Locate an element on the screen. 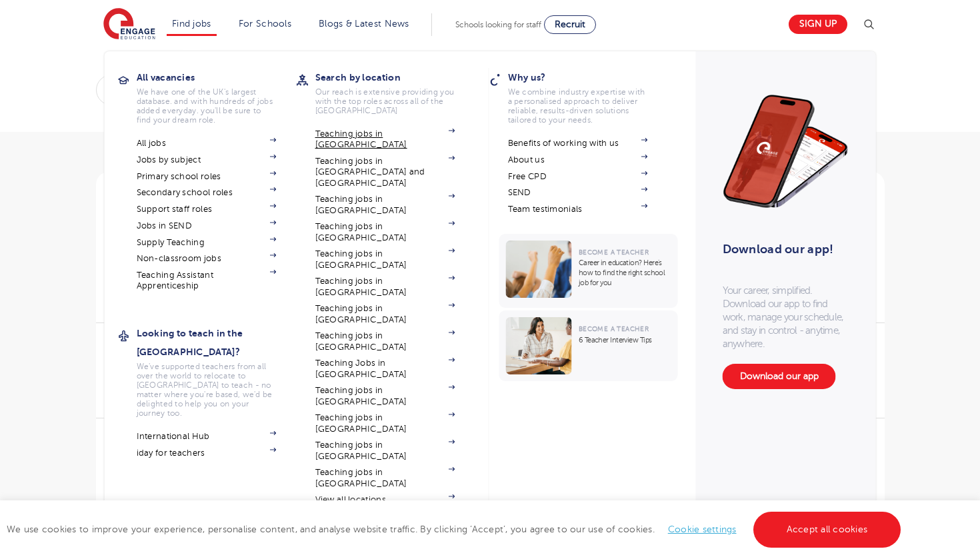  a: For Schools is located at coordinates (265, 24).